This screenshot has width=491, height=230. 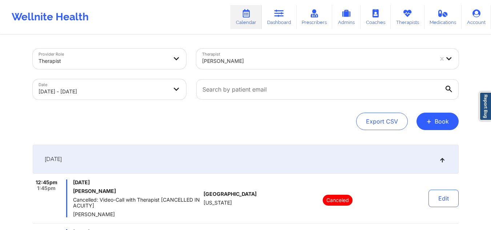 I want to click on a: Account, so click(x=476, y=17).